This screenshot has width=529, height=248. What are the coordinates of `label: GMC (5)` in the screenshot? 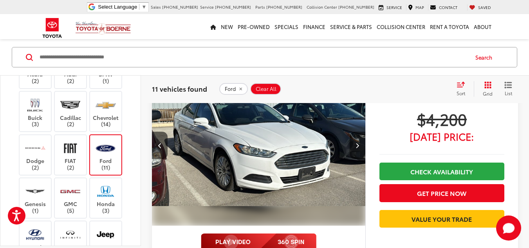 It's located at (71, 198).